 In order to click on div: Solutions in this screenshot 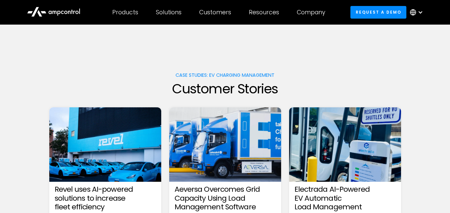, I will do `click(168, 12)`.